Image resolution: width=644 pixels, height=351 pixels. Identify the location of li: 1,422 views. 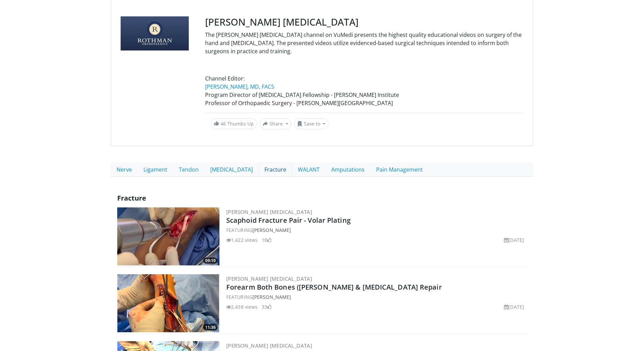
(242, 240).